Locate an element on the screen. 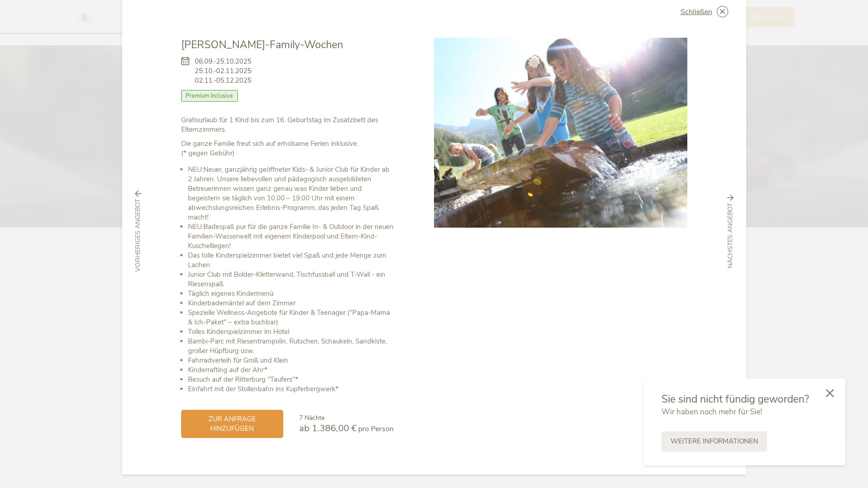 The height and width of the screenshot is (488, 868). li: Das tolle Kinderspielzimmer bietet viel Spaß und jede Menge zum Lachen is located at coordinates (290, 260).